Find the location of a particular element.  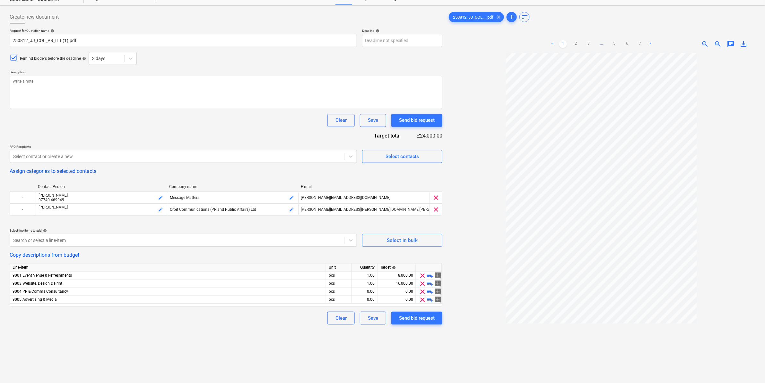

button: Assign categories to selected contacts is located at coordinates (53, 171).